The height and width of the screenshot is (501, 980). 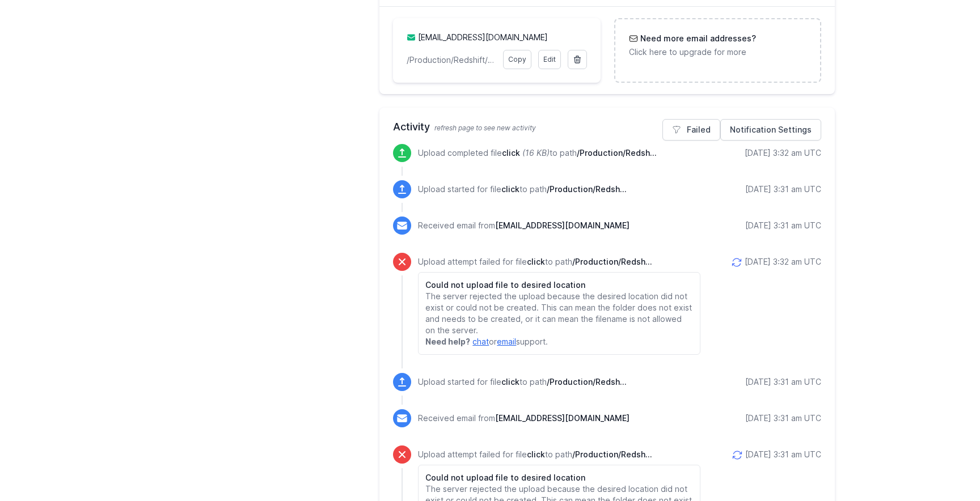 What do you see at coordinates (480, 341) in the screenshot?
I see `a: chat` at bounding box center [480, 341].